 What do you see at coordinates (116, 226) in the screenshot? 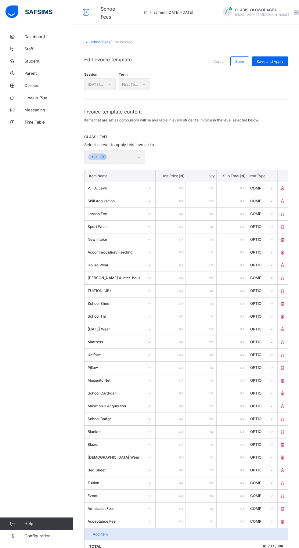
I see `div: Sport Wear` at bounding box center [116, 226].